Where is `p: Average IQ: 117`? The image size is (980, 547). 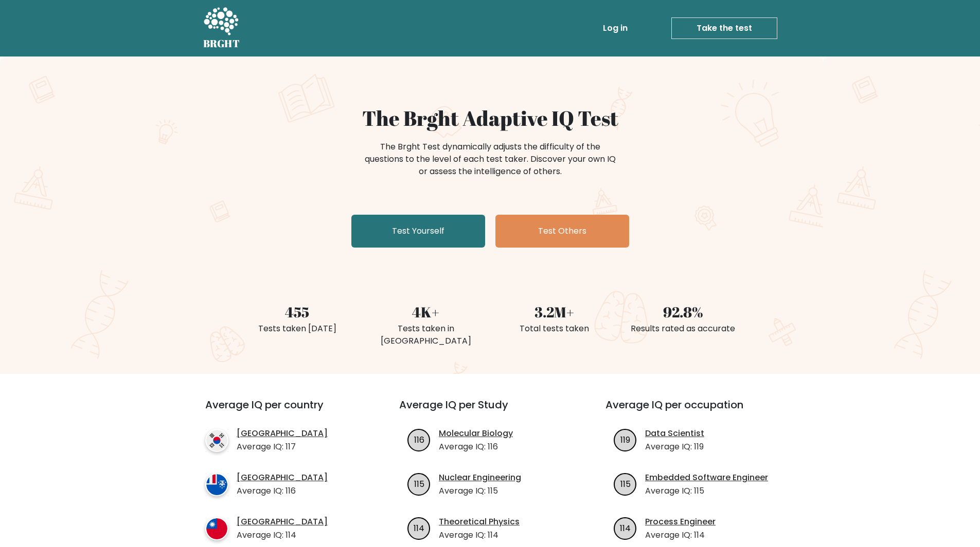 p: Average IQ: 117 is located at coordinates (282, 447).